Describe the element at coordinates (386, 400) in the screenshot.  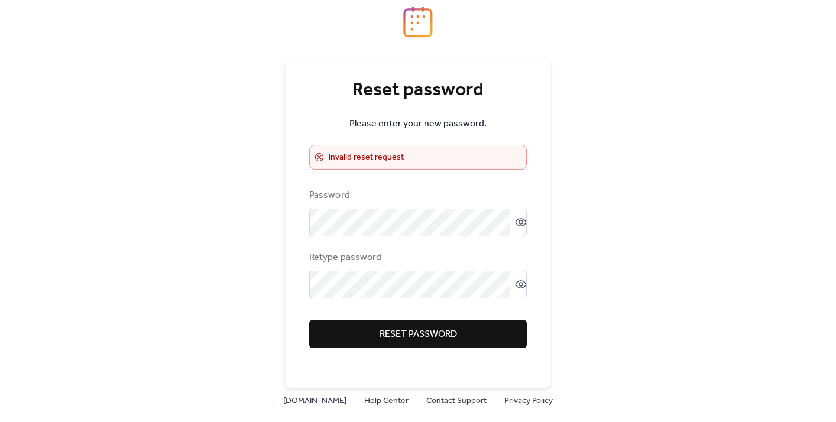
I see `a: Help Center` at that location.